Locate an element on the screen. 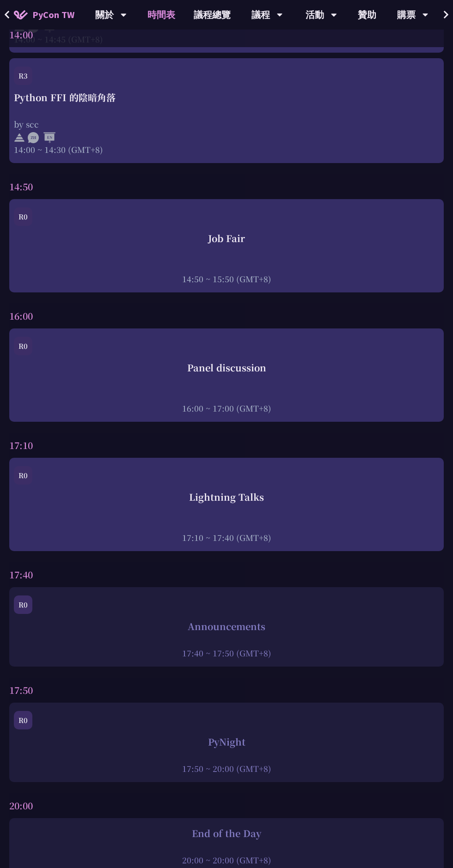  div: End of the Day is located at coordinates (226, 833).